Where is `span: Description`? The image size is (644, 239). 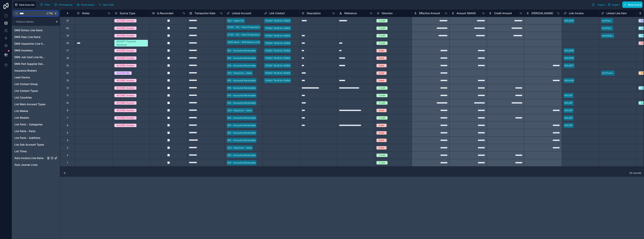
span: Description is located at coordinates (314, 13).